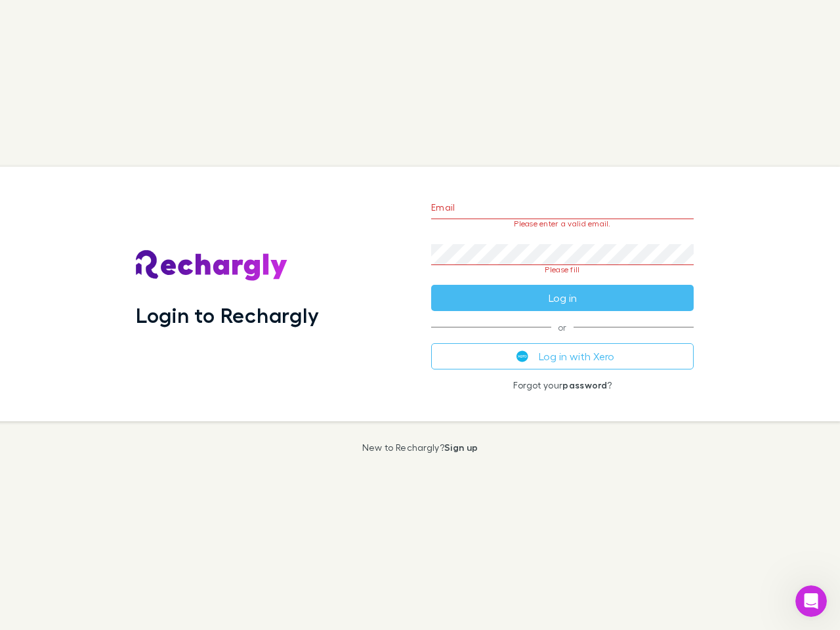 Image resolution: width=840 pixels, height=630 pixels. I want to click on p: Please fill, so click(563, 270).